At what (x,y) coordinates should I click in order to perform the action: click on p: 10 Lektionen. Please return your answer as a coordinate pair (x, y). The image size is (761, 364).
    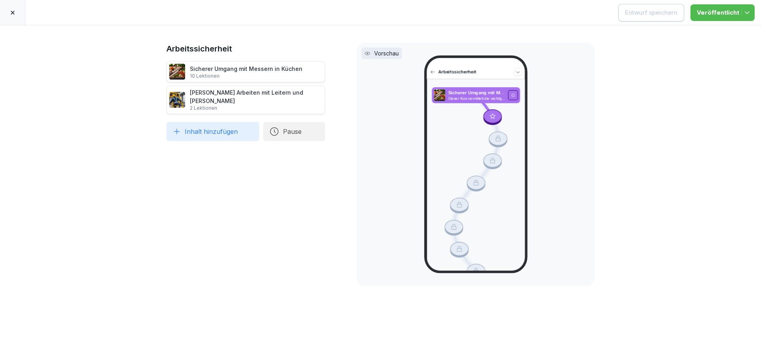
    Looking at the image, I should click on (246, 76).